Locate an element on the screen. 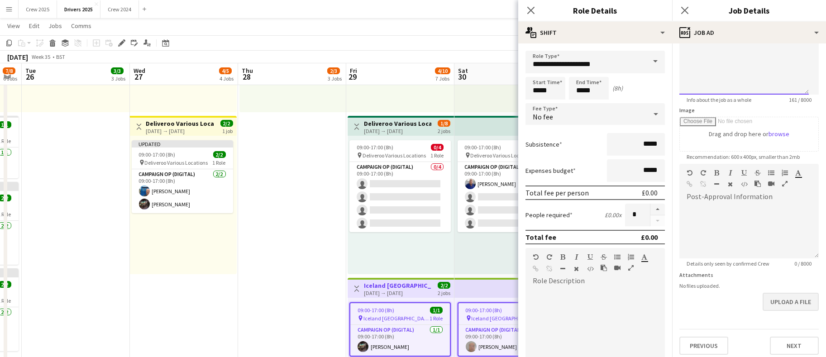 The height and width of the screenshot is (357, 826). a: Jobs is located at coordinates (55, 26).